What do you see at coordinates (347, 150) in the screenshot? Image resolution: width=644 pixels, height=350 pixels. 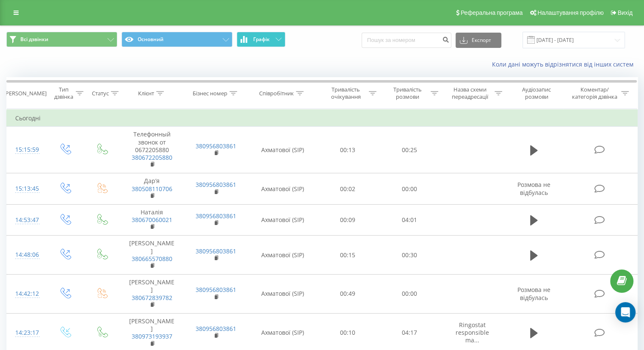 I see `td: 00:13` at bounding box center [347, 150].